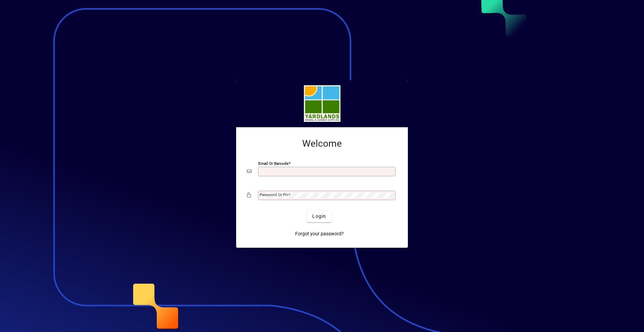  I want to click on mat-label: Password or Pin, so click(274, 195).